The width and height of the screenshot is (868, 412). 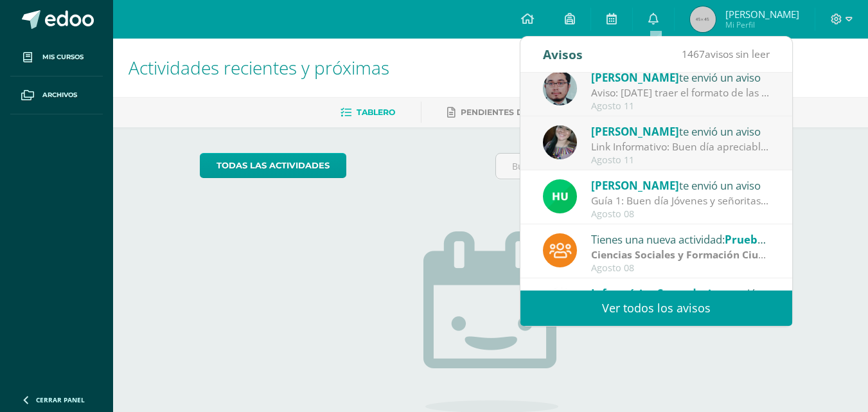 What do you see at coordinates (509, 112) in the screenshot?
I see `a: Pendientes de entrega` at bounding box center [509, 112].